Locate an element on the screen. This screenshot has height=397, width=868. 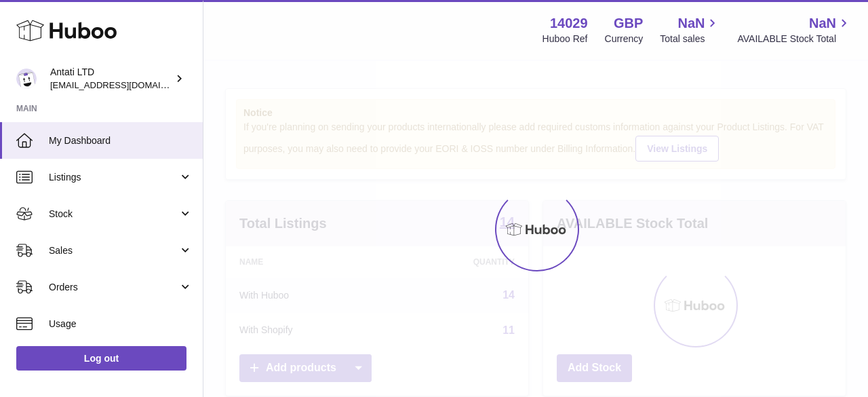
img: internalAdmin-14029@internal.huboo.com is located at coordinates (26, 78).